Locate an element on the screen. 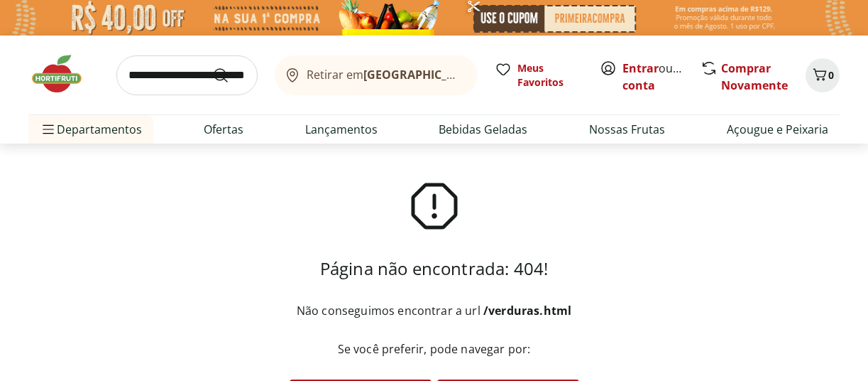  p: Se você preferir, pode navegar por: is located at coordinates (434, 349).